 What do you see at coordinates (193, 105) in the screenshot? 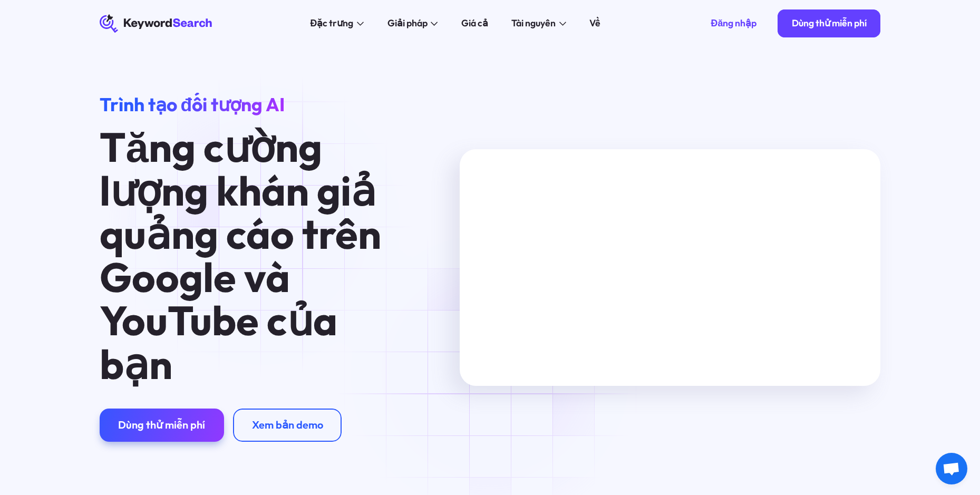
I see `font: Trình tạo đối tượng AI` at bounding box center [193, 105].